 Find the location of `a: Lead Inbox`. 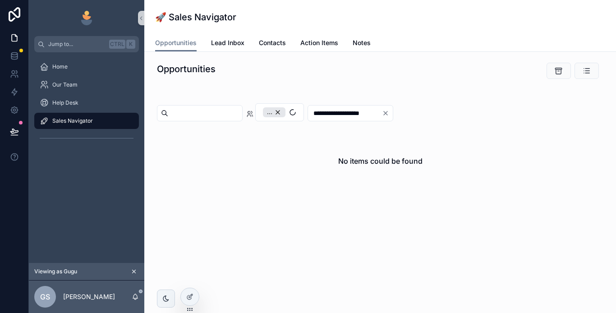

a: Lead Inbox is located at coordinates (228, 44).